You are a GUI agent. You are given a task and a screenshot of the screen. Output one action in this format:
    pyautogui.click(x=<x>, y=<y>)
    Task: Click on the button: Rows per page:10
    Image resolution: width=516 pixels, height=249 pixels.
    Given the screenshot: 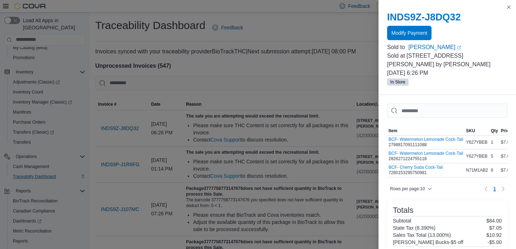 What is the action you would take?
    pyautogui.click(x=411, y=189)
    